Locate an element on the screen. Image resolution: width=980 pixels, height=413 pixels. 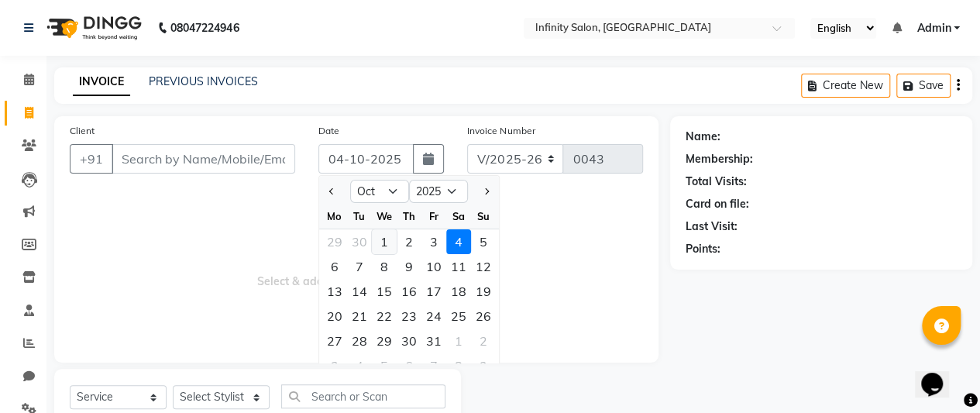
button: Previous month is located at coordinates (332, 191).